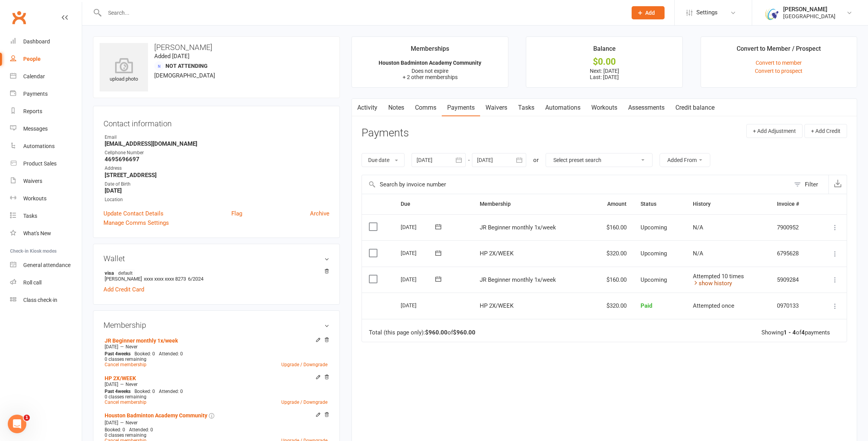 The height and width of the screenshot is (441, 868). Describe the element at coordinates (124, 70) in the screenshot. I see `div: upload photo` at that location.